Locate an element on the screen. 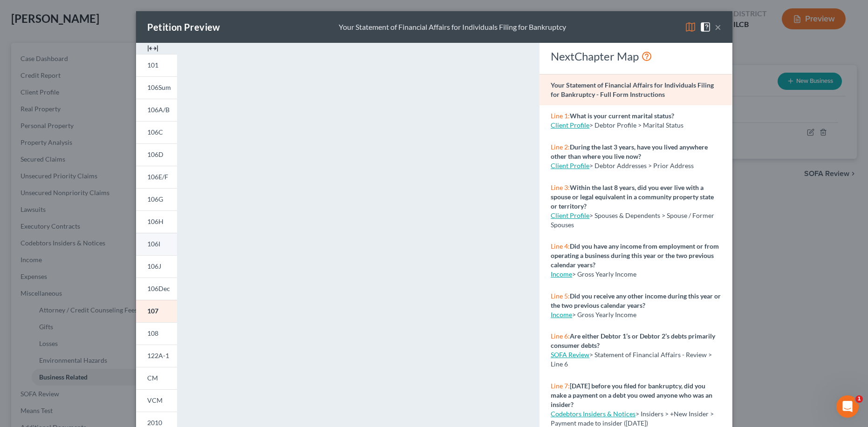 The image size is (868, 427). a: 106J is located at coordinates (157, 267).